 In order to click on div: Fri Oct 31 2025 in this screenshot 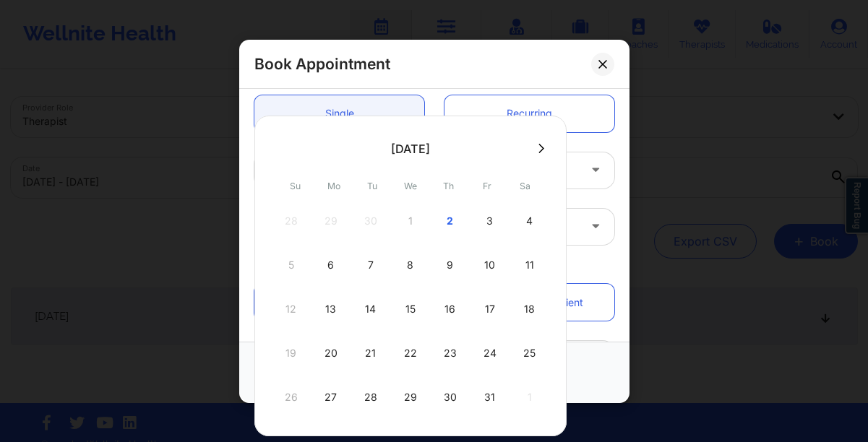, I will do `click(490, 398)`.